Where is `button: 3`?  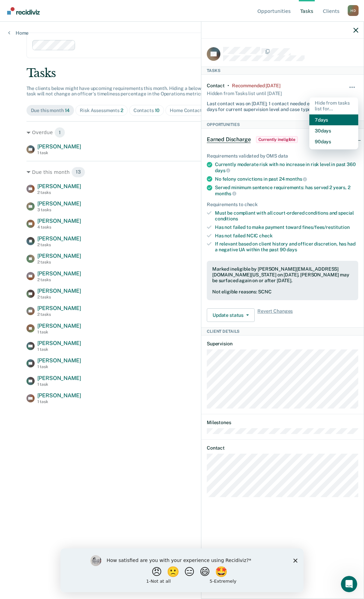
button: 3 is located at coordinates (129, 23).